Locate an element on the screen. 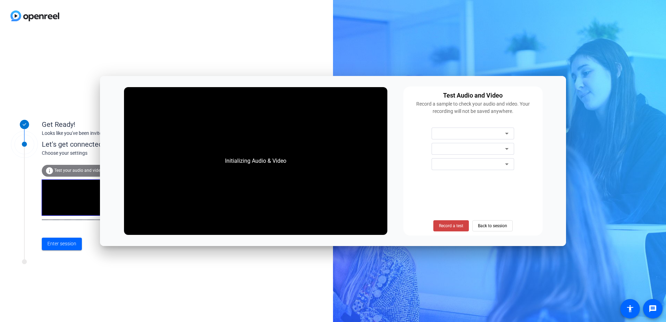 The width and height of the screenshot is (666, 322). button: Back to session is located at coordinates (492, 226).